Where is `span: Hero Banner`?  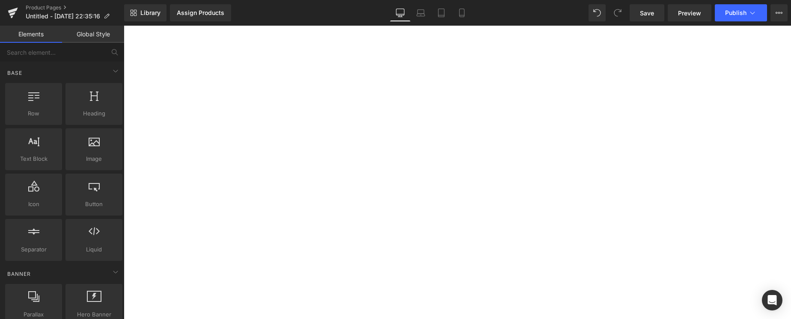 span: Hero Banner is located at coordinates (94, 315).